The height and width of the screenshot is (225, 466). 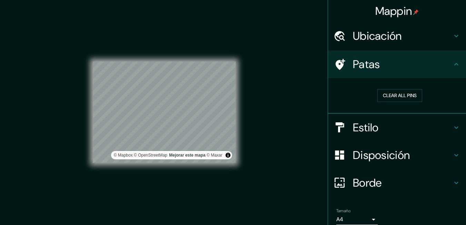 What do you see at coordinates (215, 155) in the screenshot?
I see `a: Maxar` at bounding box center [215, 155].